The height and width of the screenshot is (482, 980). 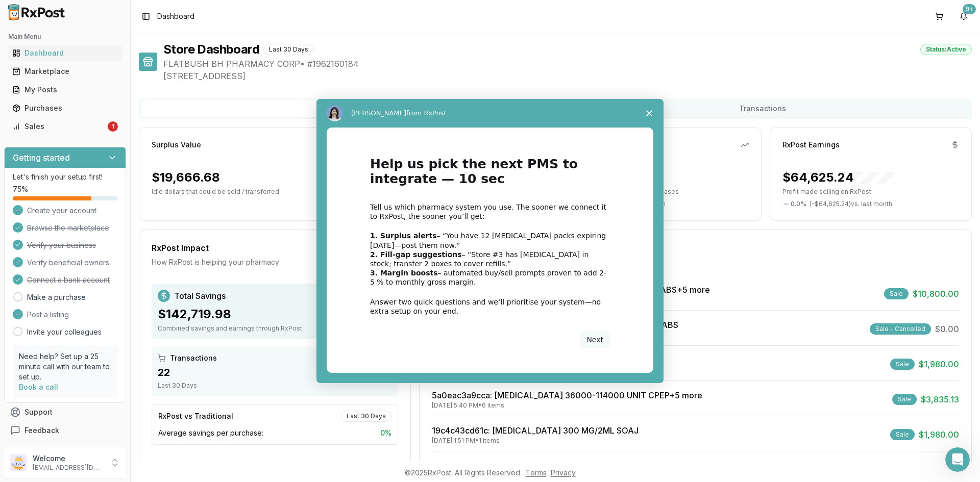 I want to click on button: Next, so click(x=594, y=340).